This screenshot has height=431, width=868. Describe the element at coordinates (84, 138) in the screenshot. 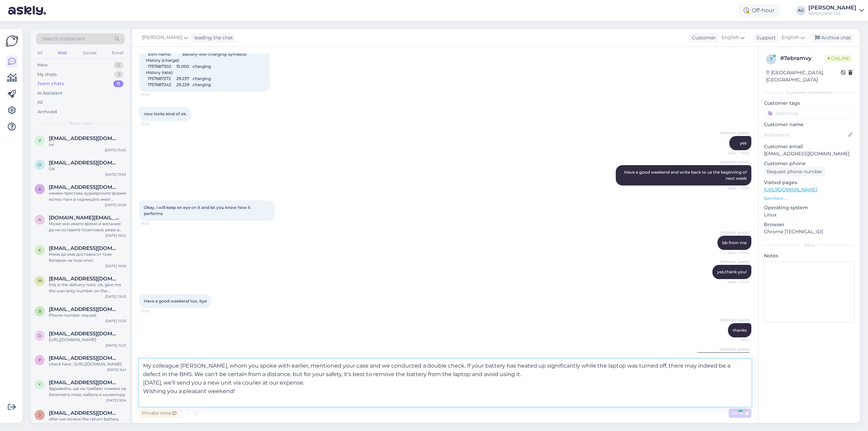

I see `span: vasileva.jivka@gmail.com` at that location.